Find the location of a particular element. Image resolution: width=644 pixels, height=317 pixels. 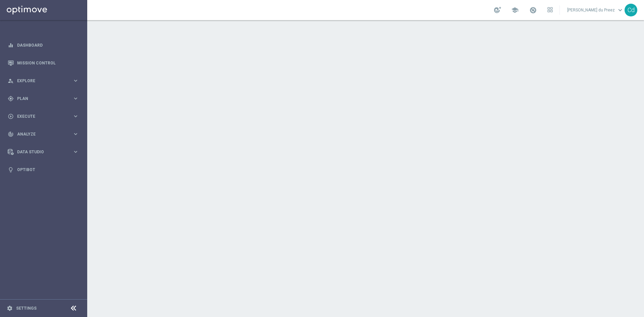

span: Explore is located at coordinates (45, 81).